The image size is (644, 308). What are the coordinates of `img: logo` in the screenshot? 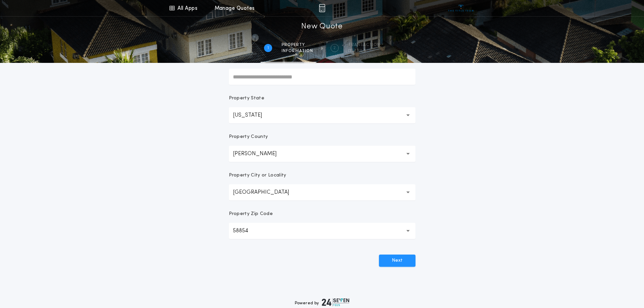 It's located at (336, 302).